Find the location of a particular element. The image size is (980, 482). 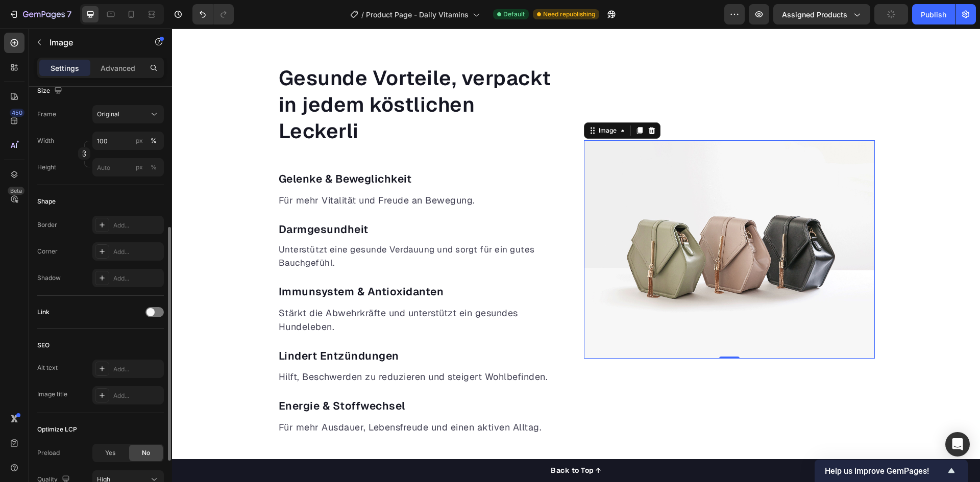

p: Darmgesundheit is located at coordinates (243, 201).